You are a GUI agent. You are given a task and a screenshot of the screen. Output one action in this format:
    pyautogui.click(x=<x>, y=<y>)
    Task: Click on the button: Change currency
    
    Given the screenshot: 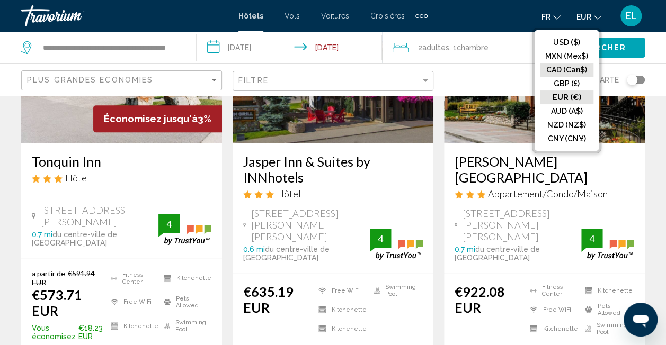 What is the action you would take?
    pyautogui.click(x=588, y=16)
    